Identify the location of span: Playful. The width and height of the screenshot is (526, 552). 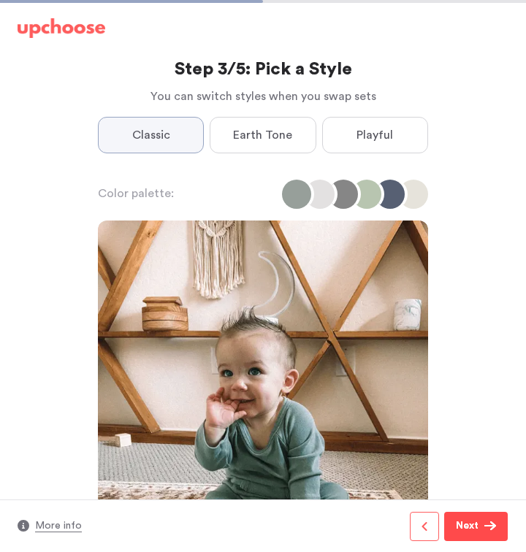
(375, 135).